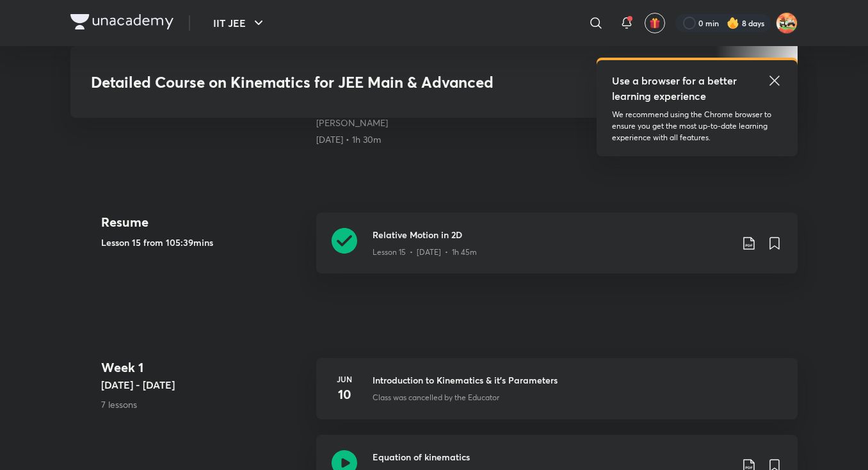 The width and height of the screenshot is (868, 470). I want to click on a: Company Logo, so click(121, 23).